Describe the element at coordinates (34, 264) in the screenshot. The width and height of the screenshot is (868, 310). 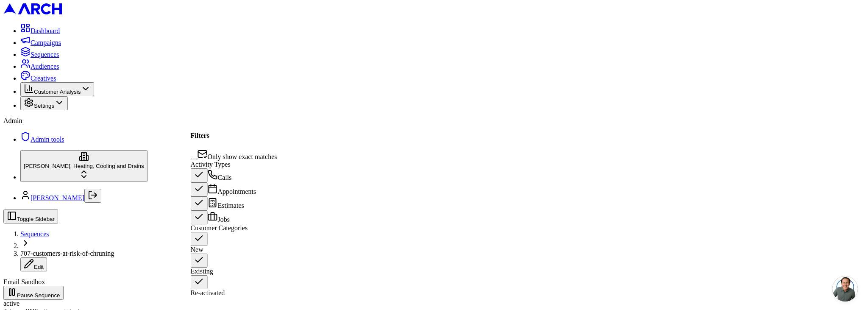
I see `button: Edit` at that location.